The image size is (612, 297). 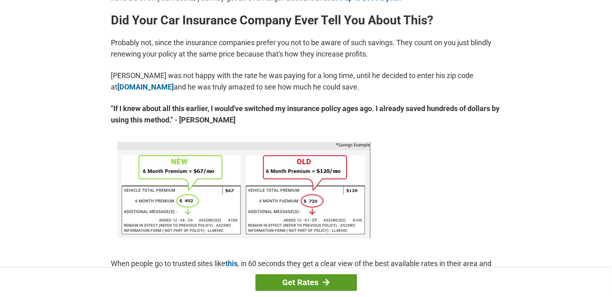 What do you see at coordinates (232, 263) in the screenshot?
I see `a: this` at bounding box center [232, 263].